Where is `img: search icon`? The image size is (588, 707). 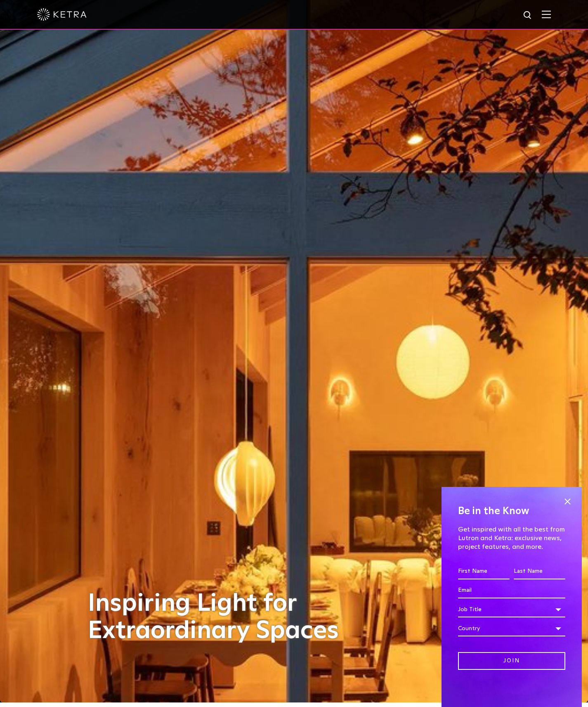 img: search icon is located at coordinates (528, 15).